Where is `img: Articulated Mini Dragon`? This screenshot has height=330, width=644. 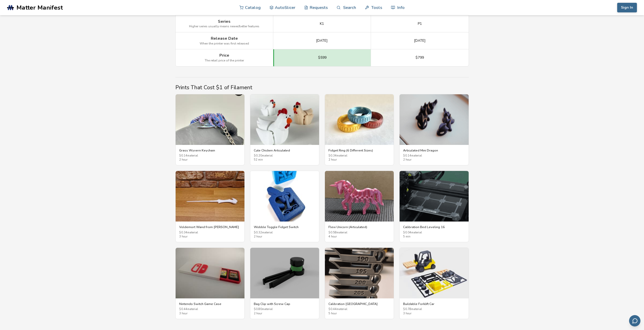 img: Articulated Mini Dragon is located at coordinates (434, 120).